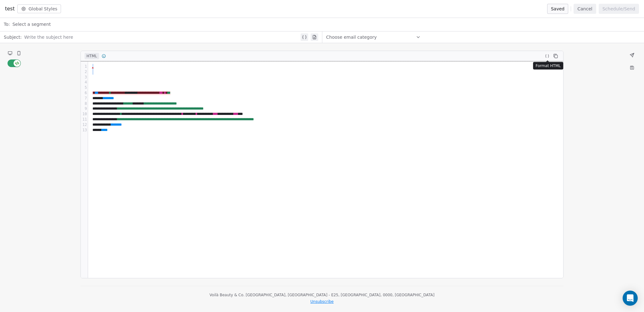  What do you see at coordinates (84, 119) in the screenshot?
I see `div: 11` at bounding box center [84, 119].